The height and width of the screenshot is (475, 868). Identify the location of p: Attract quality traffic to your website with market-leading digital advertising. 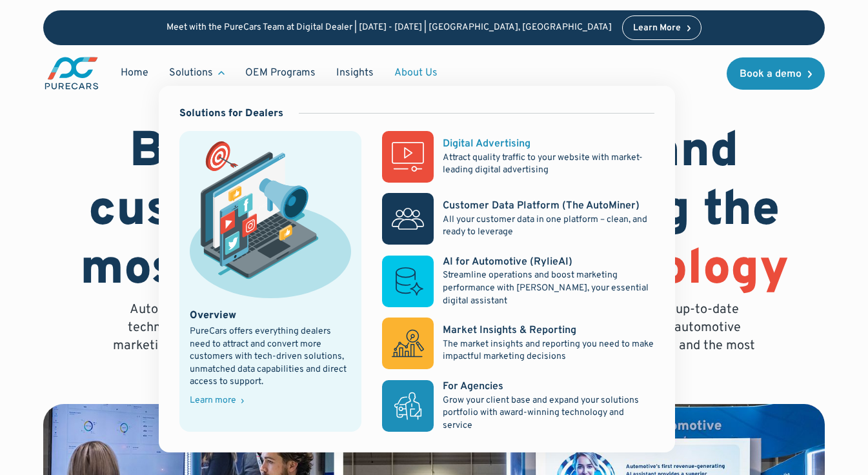
(549, 164).